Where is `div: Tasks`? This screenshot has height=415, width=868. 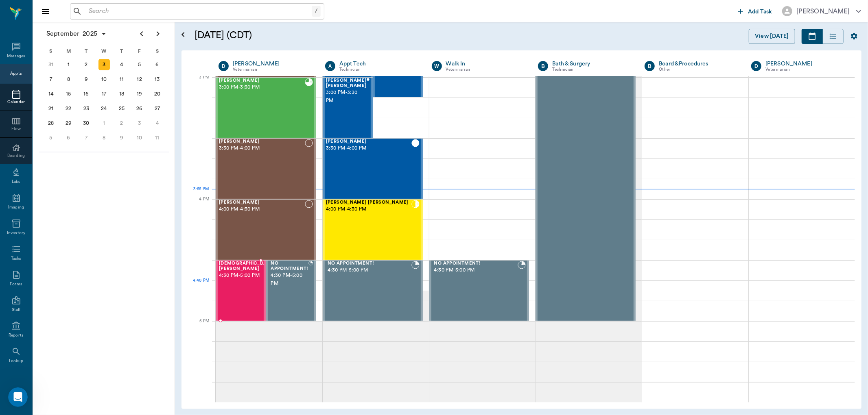 div: Tasks is located at coordinates (16, 259).